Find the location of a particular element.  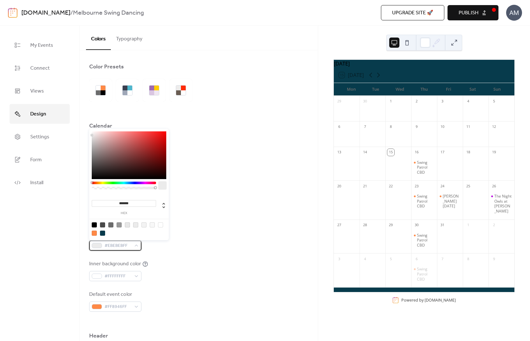

span: #FFFFFFFF is located at coordinates (118, 277).